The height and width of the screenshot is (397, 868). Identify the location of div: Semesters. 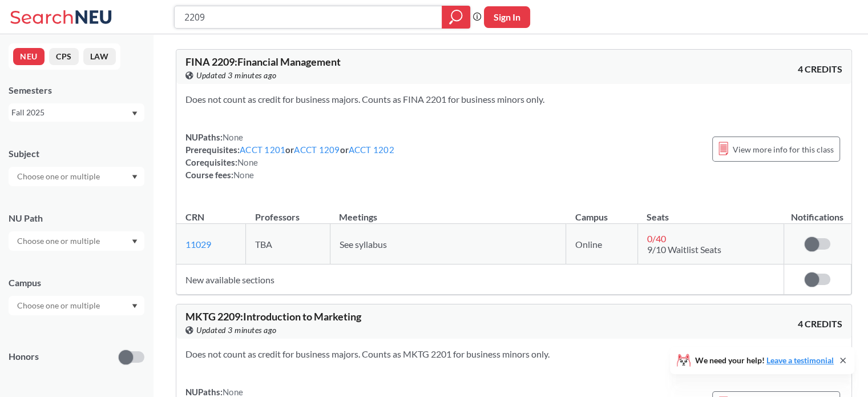
(77, 90).